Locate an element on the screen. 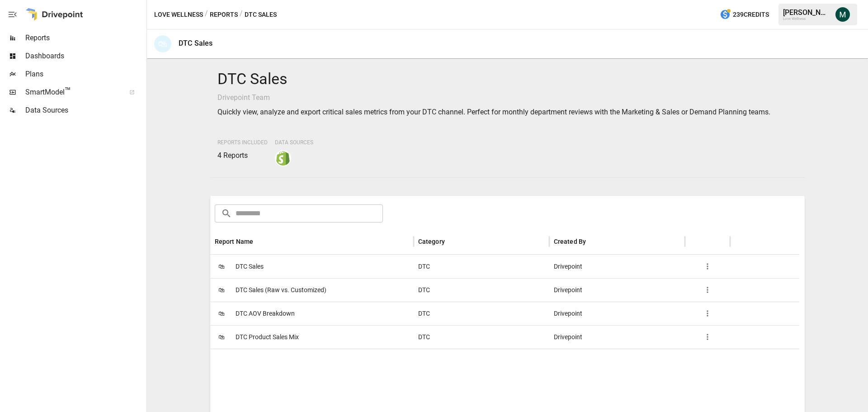  div: DTC Sales is located at coordinates (195, 43).